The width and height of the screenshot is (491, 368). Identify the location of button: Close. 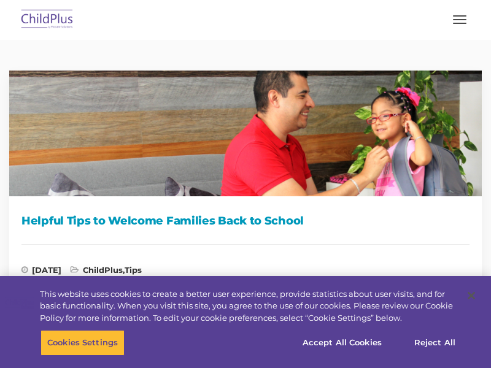
(471, 296).